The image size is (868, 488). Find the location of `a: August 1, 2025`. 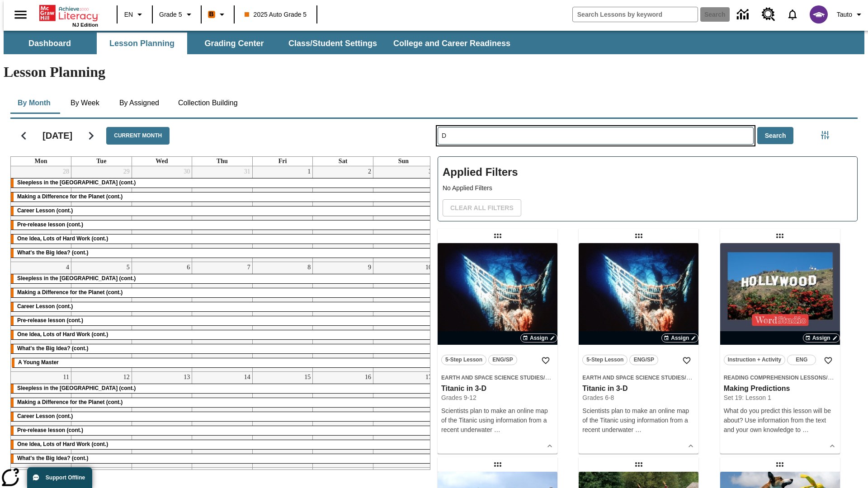

a: August 1, 2025 is located at coordinates (309, 172).